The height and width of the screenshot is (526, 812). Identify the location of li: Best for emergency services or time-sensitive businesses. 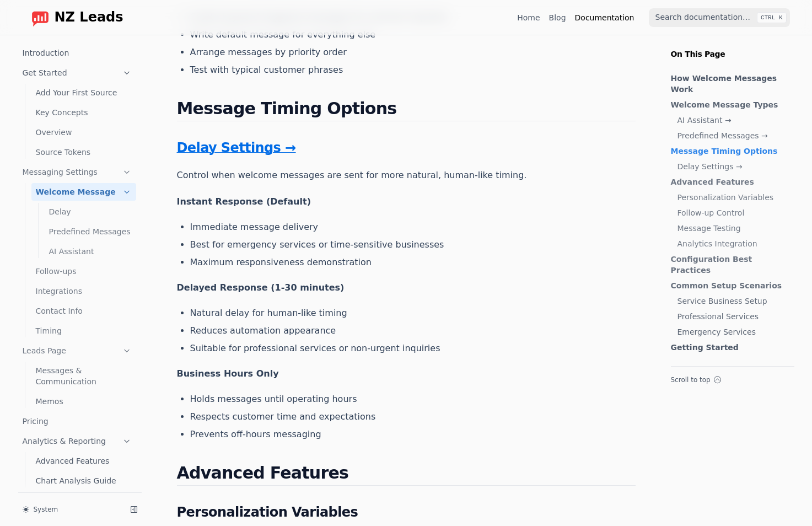
(413, 245).